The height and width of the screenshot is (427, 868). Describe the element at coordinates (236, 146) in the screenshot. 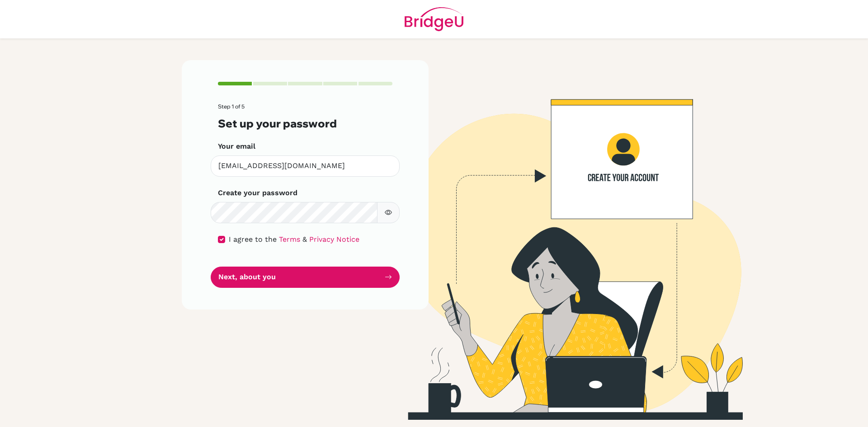

I see `label: Your email` at that location.